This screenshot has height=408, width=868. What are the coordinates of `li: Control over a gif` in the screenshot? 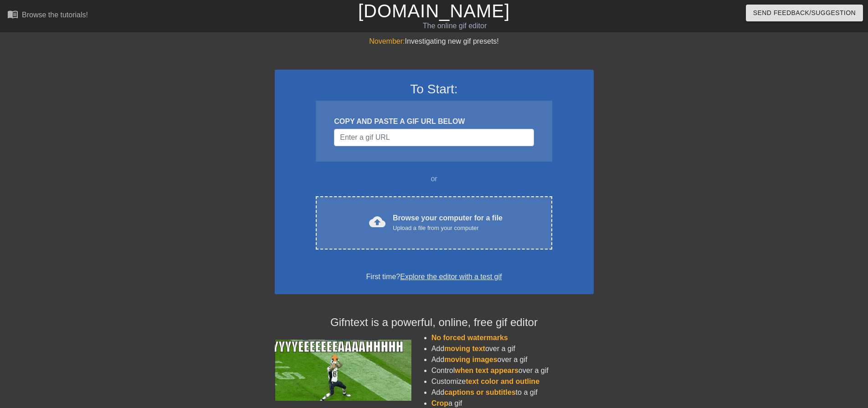 It's located at (513, 371).